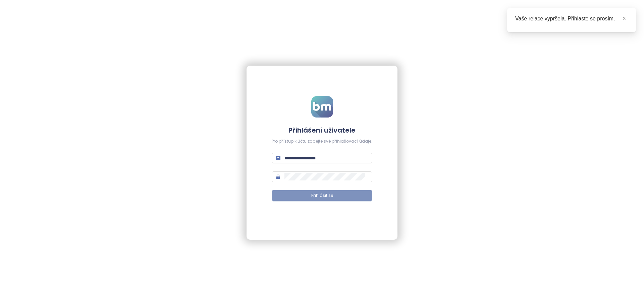 Image resolution: width=644 pixels, height=305 pixels. I want to click on button: Přihlásit se, so click(322, 196).